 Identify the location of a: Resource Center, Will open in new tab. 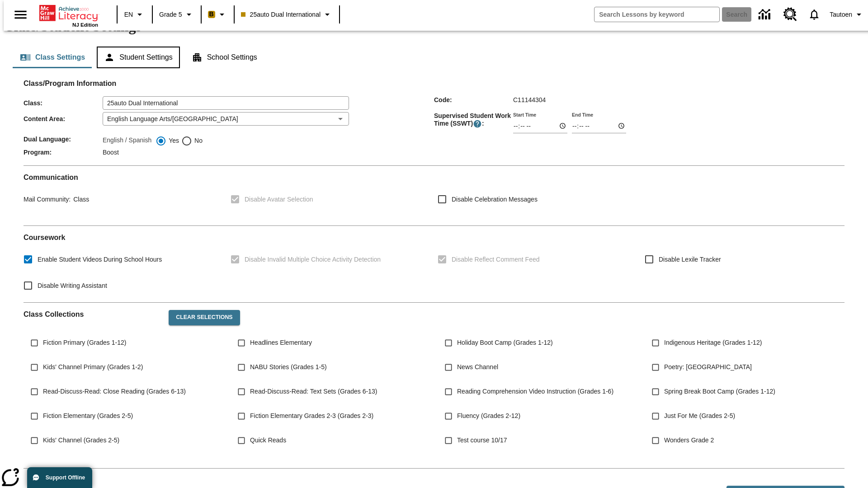
(790, 14).